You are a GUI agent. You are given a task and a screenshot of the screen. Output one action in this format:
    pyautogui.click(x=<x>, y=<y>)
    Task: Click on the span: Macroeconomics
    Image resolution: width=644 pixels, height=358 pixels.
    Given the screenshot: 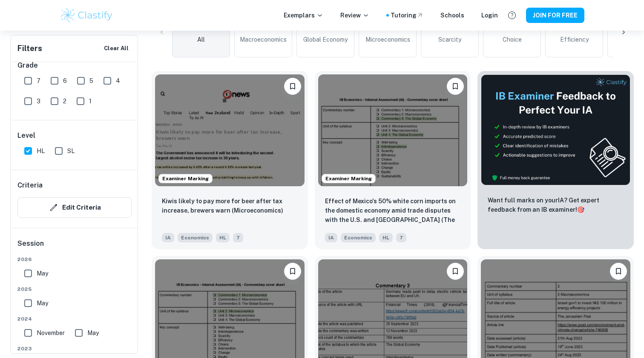 What is the action you would take?
    pyautogui.click(x=263, y=39)
    